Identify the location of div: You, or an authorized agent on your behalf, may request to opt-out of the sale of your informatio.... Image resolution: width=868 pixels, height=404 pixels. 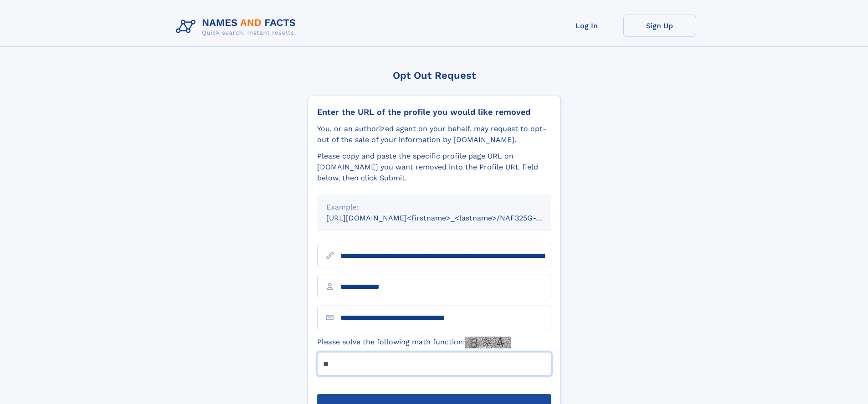
(434, 134).